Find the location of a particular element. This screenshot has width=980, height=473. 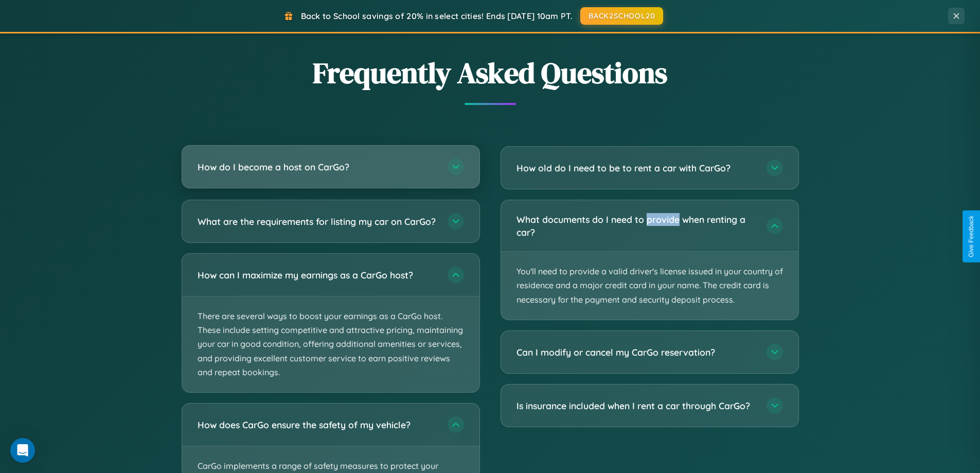

div: Open Intercom Messenger is located at coordinates (23, 450).